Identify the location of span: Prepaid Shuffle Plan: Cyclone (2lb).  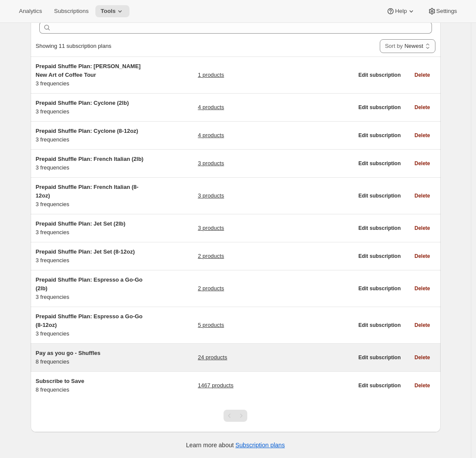
(82, 103).